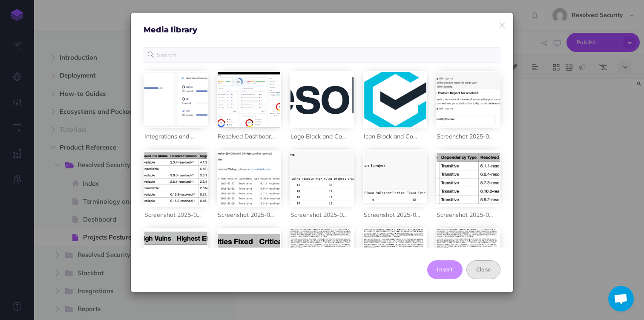 This screenshot has width=644, height=320. What do you see at coordinates (170, 136) in the screenshot?
I see `span: Integrations and ...` at bounding box center [170, 136].